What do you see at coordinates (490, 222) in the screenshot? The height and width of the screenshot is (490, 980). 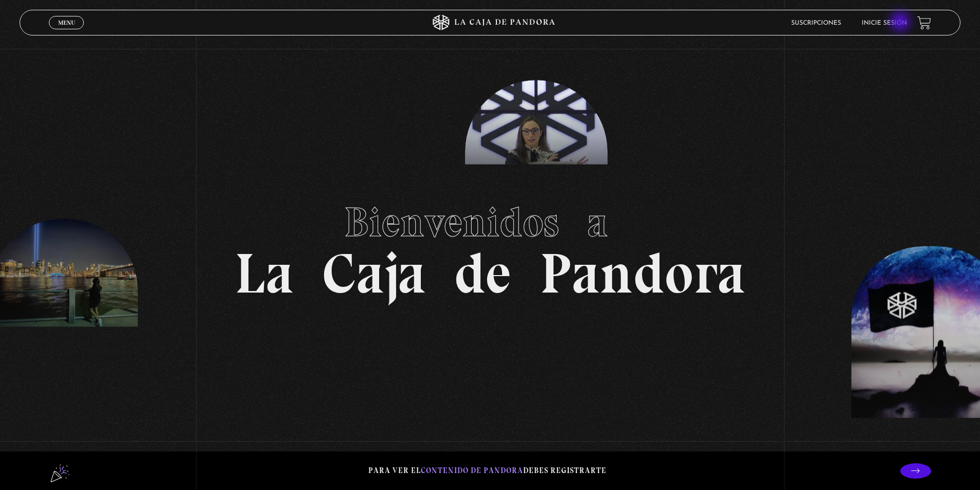 I see `span: Bienvenidos a` at bounding box center [490, 222].